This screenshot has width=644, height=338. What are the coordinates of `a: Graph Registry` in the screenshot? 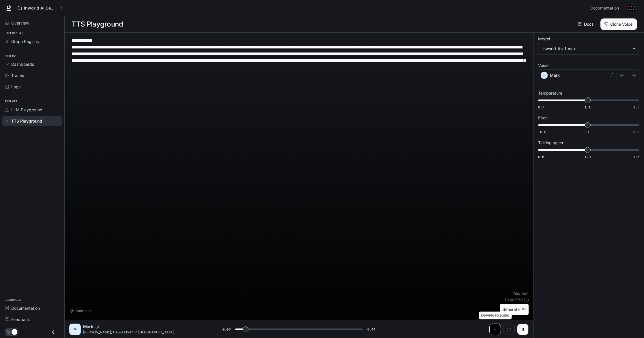 It's located at (32, 41).